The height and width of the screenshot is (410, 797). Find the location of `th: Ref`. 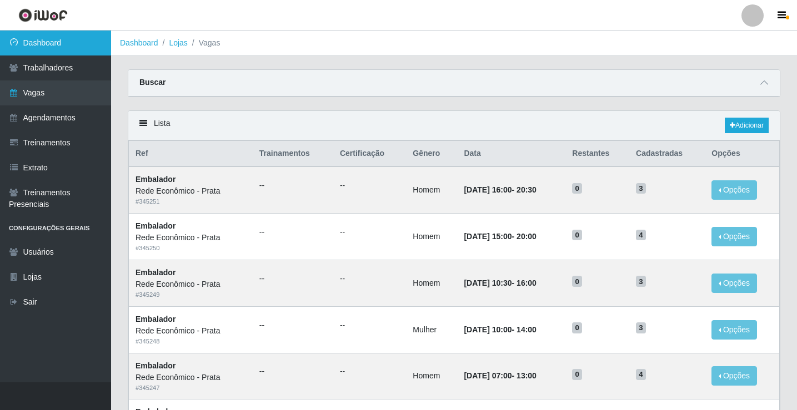

th: Ref is located at coordinates (190, 154).